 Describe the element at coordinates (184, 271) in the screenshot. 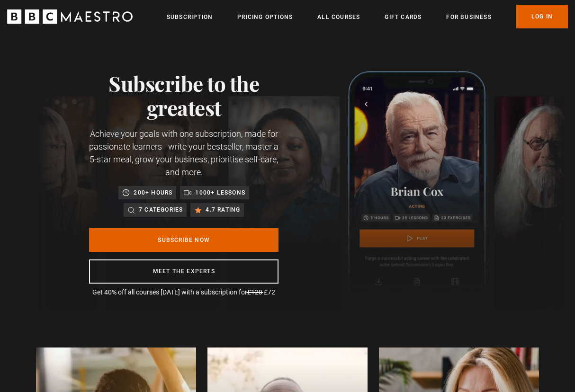

I see `a: Meet the experts` at that location.